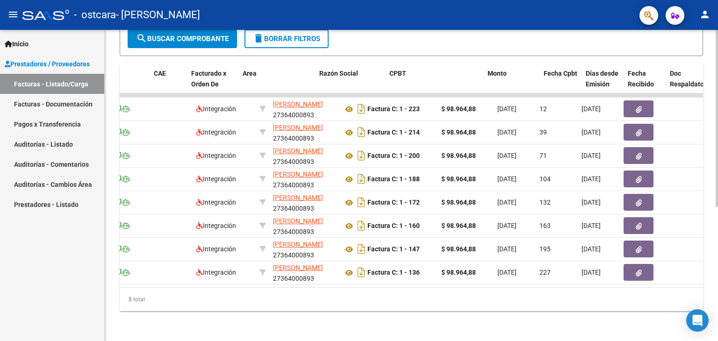 The width and height of the screenshot is (718, 341). I want to click on strong: Factura C: 1 - 200, so click(393, 156).